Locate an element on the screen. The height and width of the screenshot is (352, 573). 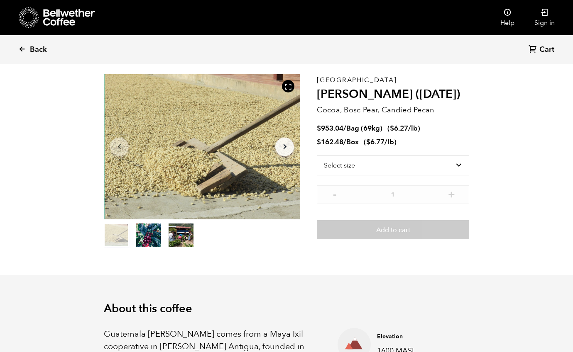
h4: Elevation is located at coordinates (416, 337).